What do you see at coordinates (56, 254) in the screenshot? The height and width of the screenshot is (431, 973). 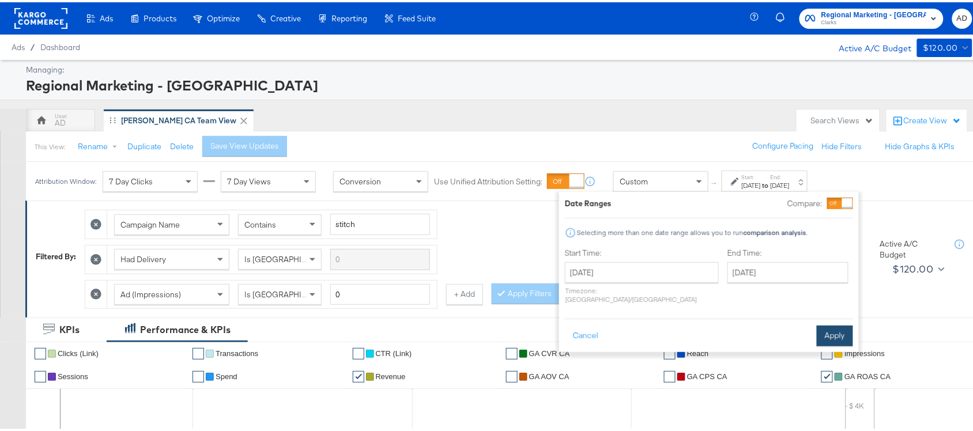 I see `div: Filtered By:` at bounding box center [56, 254].